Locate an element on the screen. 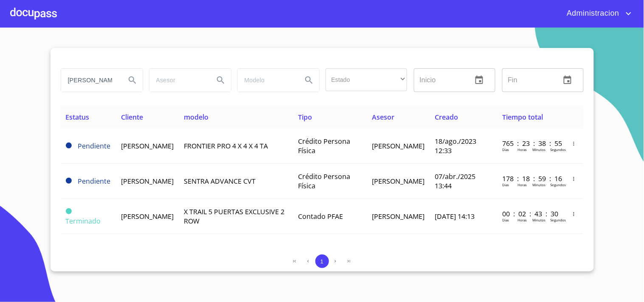  span: Creado is located at coordinates (447, 117).